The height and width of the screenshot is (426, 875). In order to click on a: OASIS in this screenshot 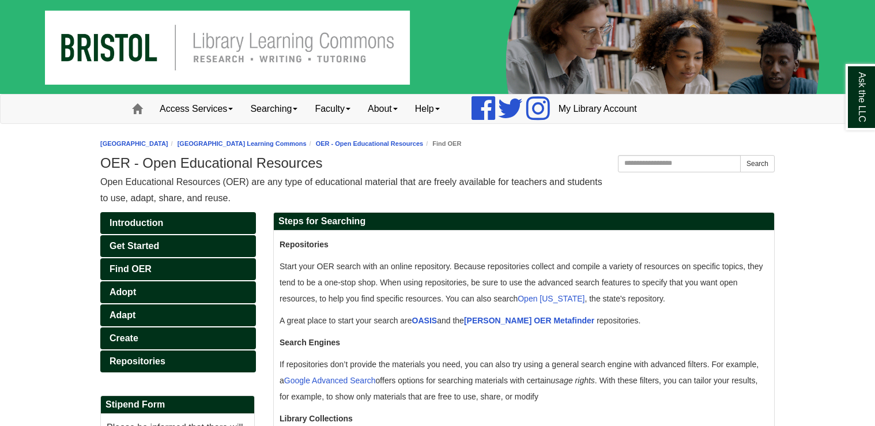, I will do `click(425, 320)`.